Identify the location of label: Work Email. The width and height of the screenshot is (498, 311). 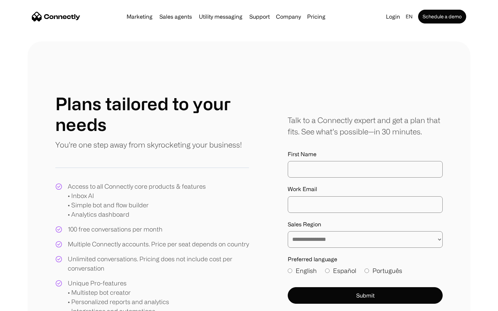
(365, 189).